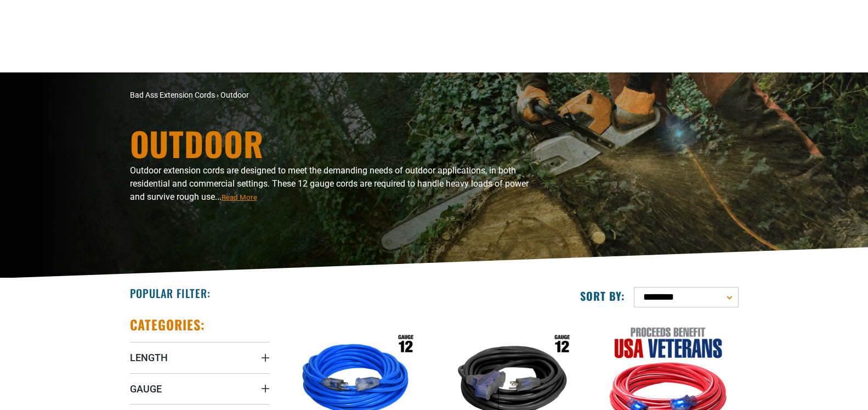  Describe the element at coordinates (149, 357) in the screenshot. I see `span: Length` at that location.